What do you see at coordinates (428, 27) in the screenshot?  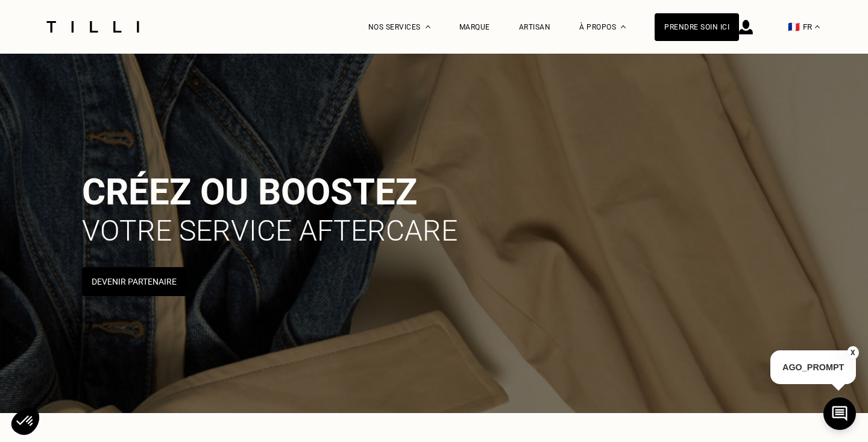 I see `img: Menu déroulant` at bounding box center [428, 27].